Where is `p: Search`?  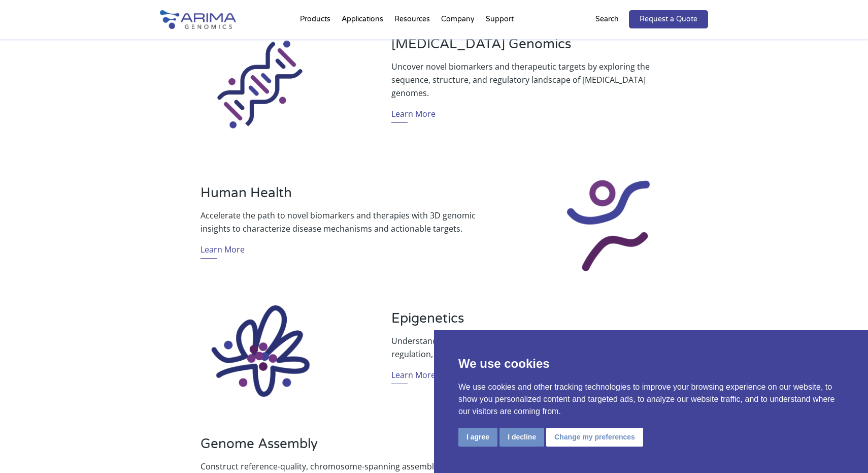
p: Search is located at coordinates (607, 20).